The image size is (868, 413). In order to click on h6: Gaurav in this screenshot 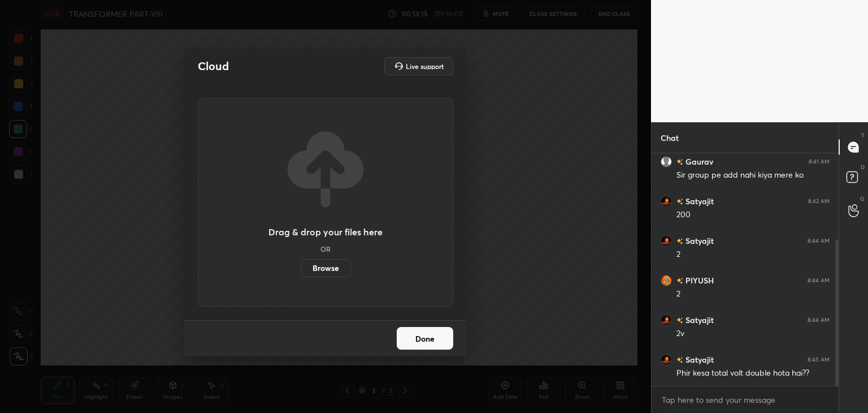, I will do `click(698, 161)`.